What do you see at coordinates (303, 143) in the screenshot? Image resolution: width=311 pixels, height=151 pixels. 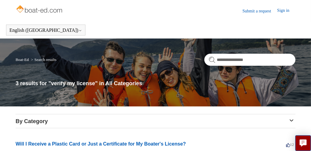 I see `button: Live chat` at bounding box center [303, 143].